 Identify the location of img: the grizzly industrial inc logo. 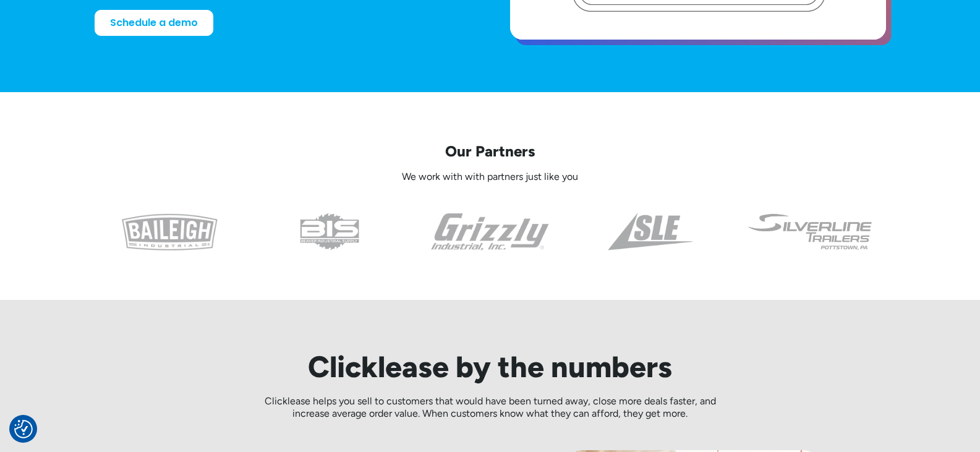
(490, 232).